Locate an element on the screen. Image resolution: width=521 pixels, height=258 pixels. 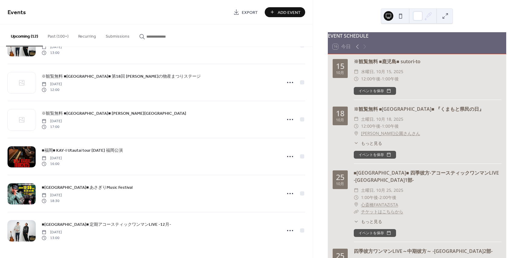
a: チケットはこちらから is located at coordinates (382, 212).